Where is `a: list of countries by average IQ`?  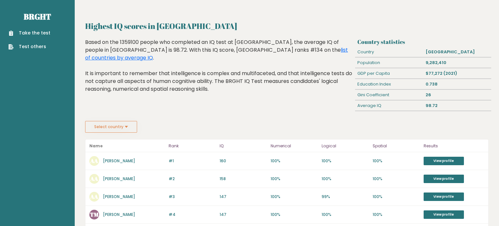 a: list of countries by average IQ is located at coordinates (216, 54).